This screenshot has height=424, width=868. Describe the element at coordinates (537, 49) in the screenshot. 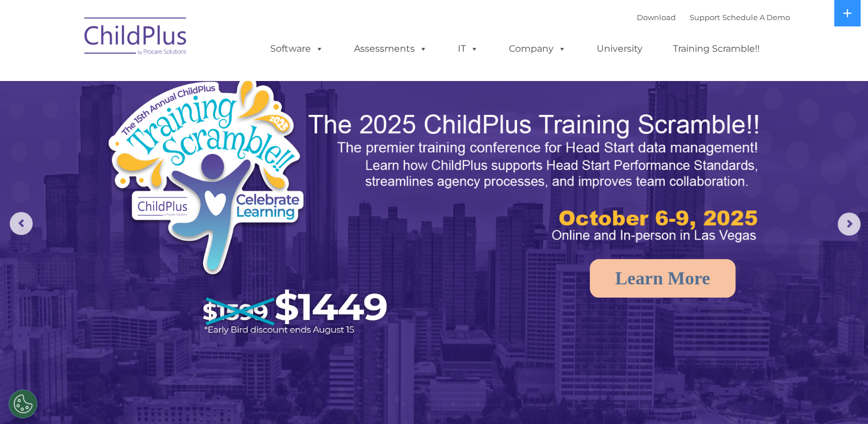

I see `a: Company` at that location.